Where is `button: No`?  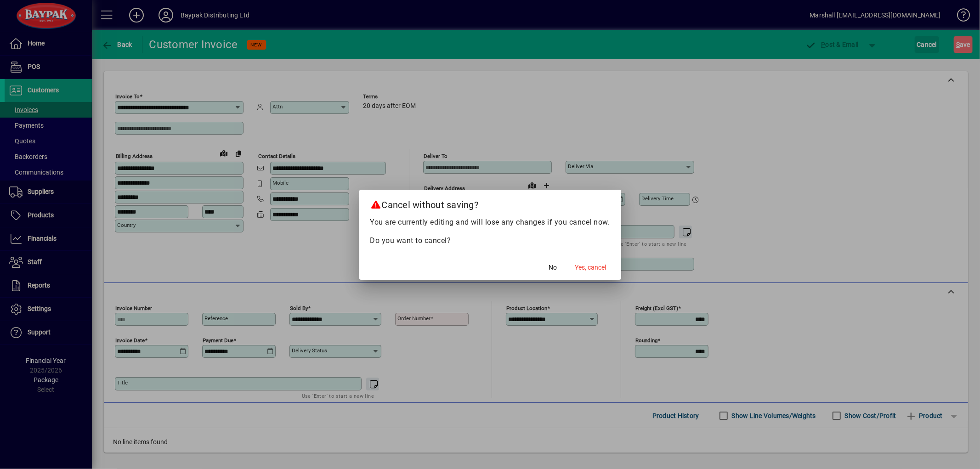
button: No is located at coordinates (553, 267).